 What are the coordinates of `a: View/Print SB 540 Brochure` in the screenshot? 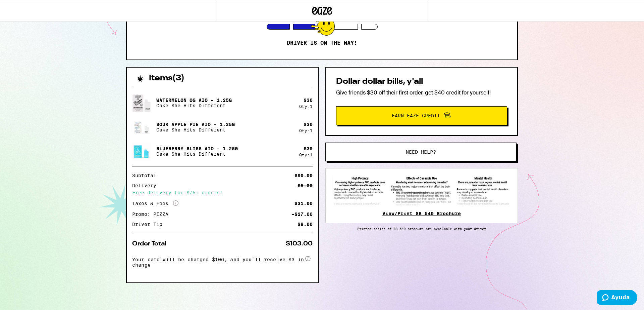 It's located at (422, 213).